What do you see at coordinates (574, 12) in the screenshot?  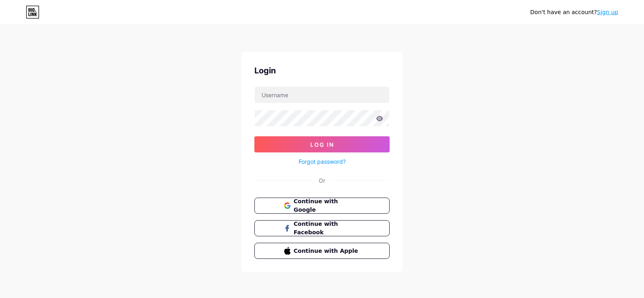 I see `div: Don't have an account?` at bounding box center [574, 12].